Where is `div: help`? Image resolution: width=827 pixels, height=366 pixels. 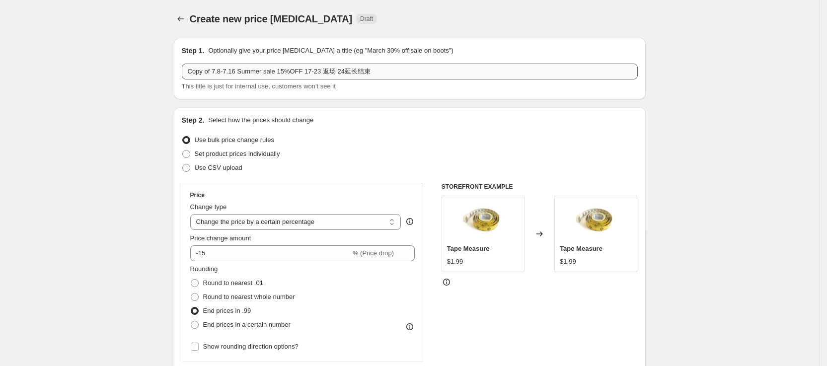
div: help is located at coordinates (410, 221).